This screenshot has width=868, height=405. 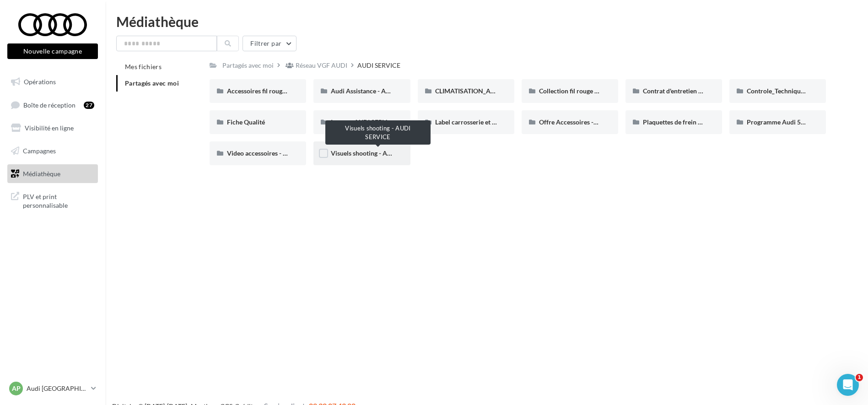 What do you see at coordinates (16, 388) in the screenshot?
I see `span: AP` at bounding box center [16, 388].